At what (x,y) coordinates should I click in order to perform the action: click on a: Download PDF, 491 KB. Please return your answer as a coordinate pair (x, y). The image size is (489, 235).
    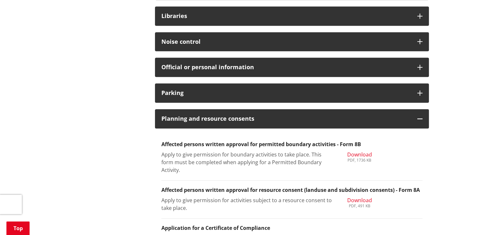
    Looking at the image, I should click on (359, 202).